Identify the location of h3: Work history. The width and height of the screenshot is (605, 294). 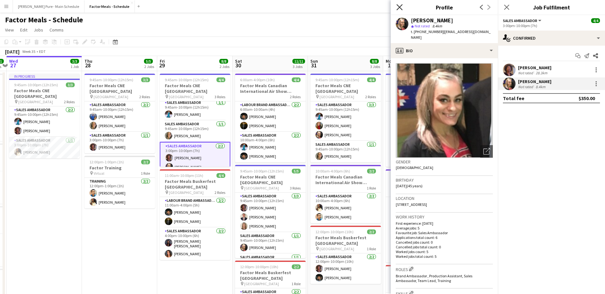
(445, 217).